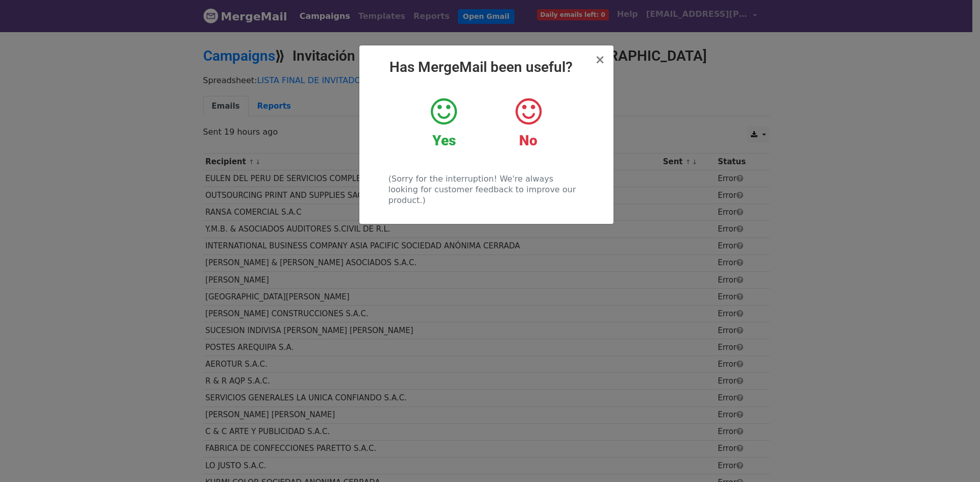 This screenshot has width=980, height=482. What do you see at coordinates (528, 123) in the screenshot?
I see `a: No` at bounding box center [528, 123].